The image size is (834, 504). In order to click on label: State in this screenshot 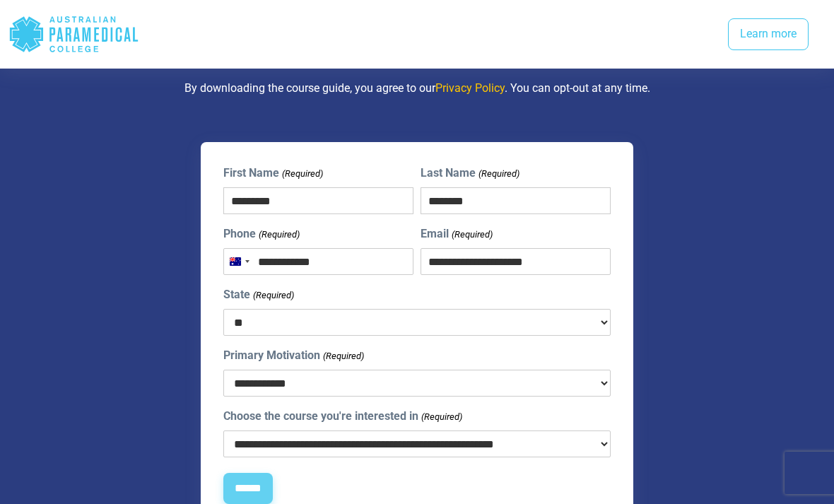, I will do `click(258, 295)`.